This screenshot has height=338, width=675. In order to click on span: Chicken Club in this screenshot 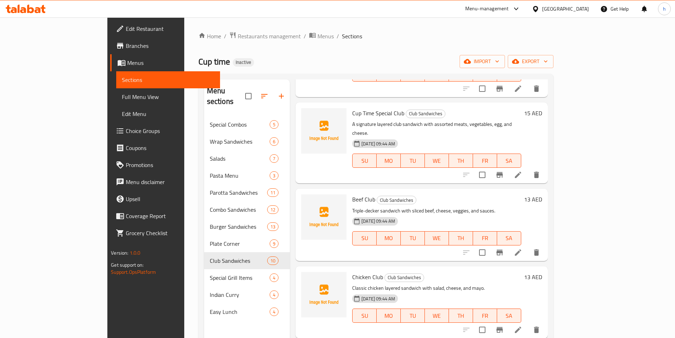, I will do `click(367, 277)`.